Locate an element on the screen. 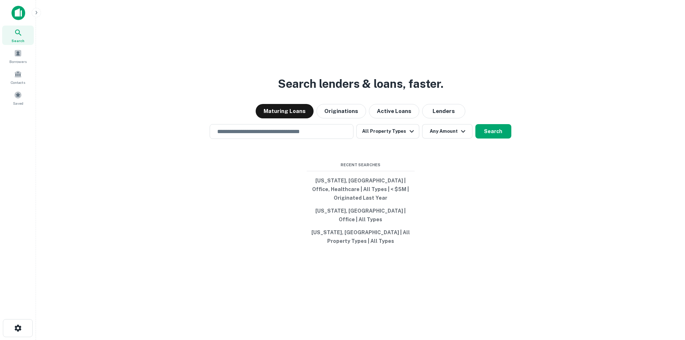  div: Search is located at coordinates (18, 35).